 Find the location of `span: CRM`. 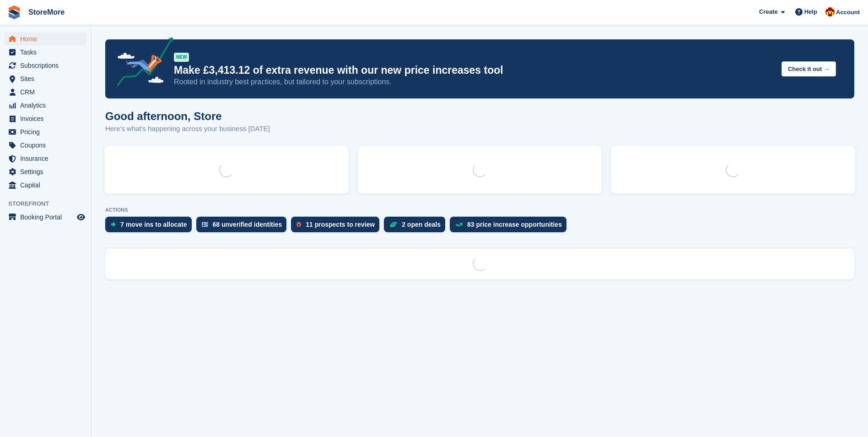

span: CRM is located at coordinates (48, 92).